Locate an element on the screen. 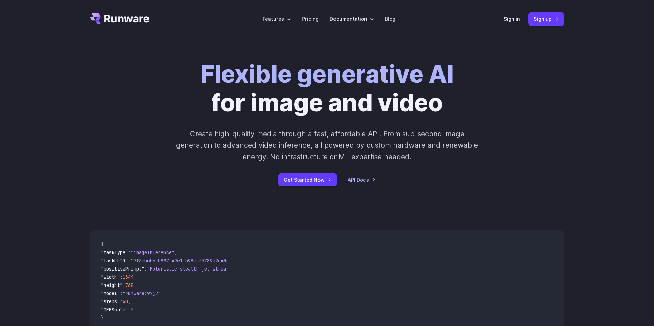 This screenshot has height=326, width=654. a: Sign up is located at coordinates (546, 19).